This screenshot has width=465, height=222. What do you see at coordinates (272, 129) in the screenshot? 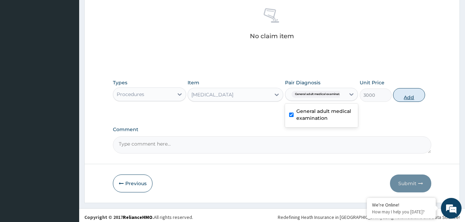
I see `label: Comment` at bounding box center [272, 129].